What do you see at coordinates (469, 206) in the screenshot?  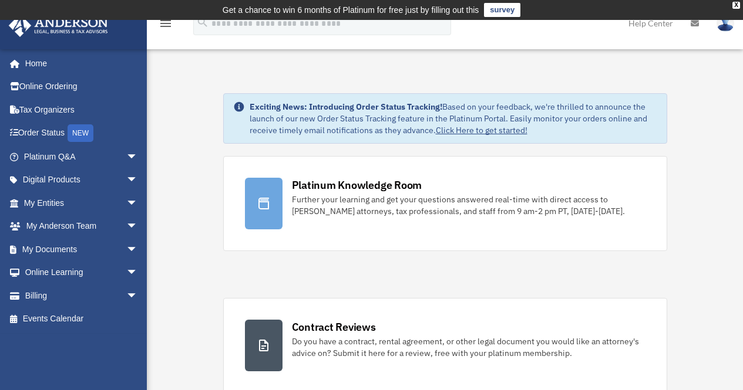 I see `div: Further your learning and get your questions answered real-time with direct access to [PERSON_NAM...` at bounding box center [469, 206].